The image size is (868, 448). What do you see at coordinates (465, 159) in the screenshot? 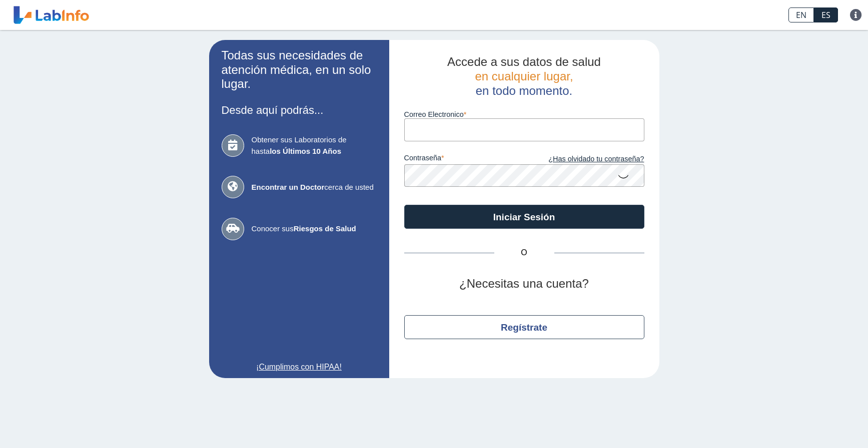
I see `label: contraseña` at bounding box center [465, 159].